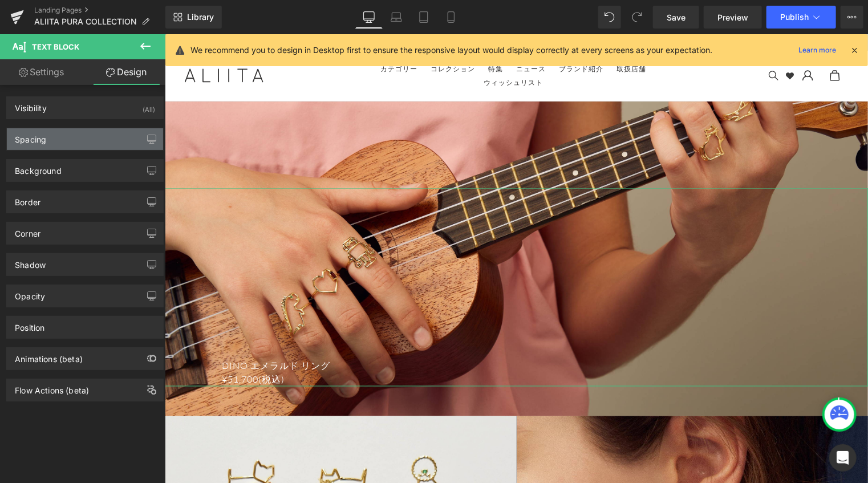 The width and height of the screenshot is (868, 483). Describe the element at coordinates (289, 34) in the screenshot. I see `button: コレクション` at that location.